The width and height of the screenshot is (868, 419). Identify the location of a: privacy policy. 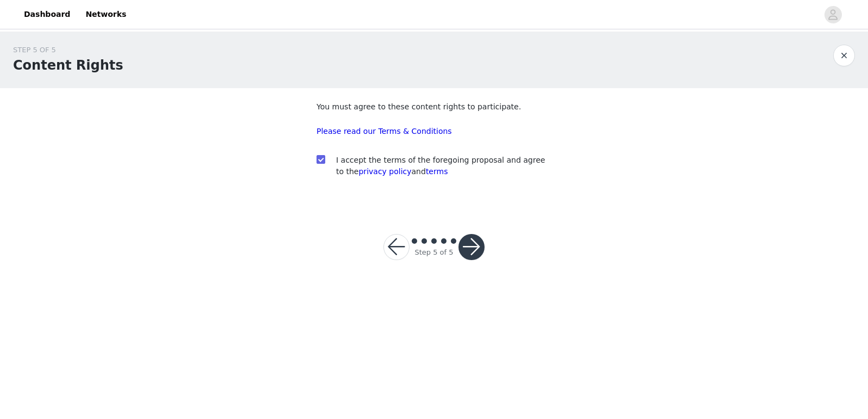
(385, 172).